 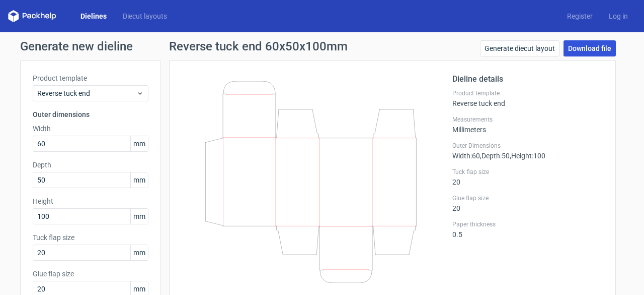 I want to click on a: Dielines, so click(x=94, y=16).